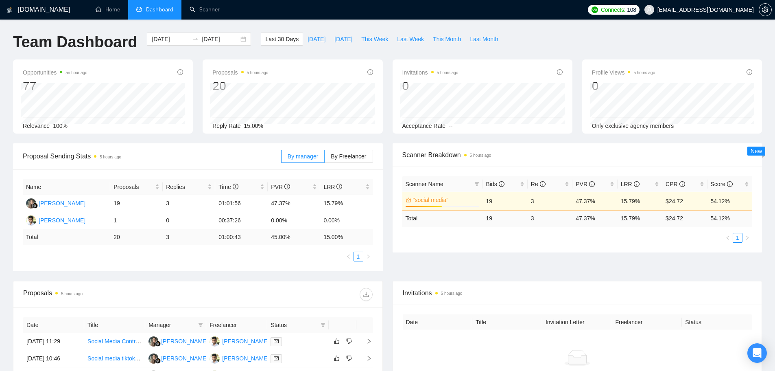 The height and width of the screenshot is (371, 775). What do you see at coordinates (189, 187) in the screenshot?
I see `th: Replies` at bounding box center [189, 187].